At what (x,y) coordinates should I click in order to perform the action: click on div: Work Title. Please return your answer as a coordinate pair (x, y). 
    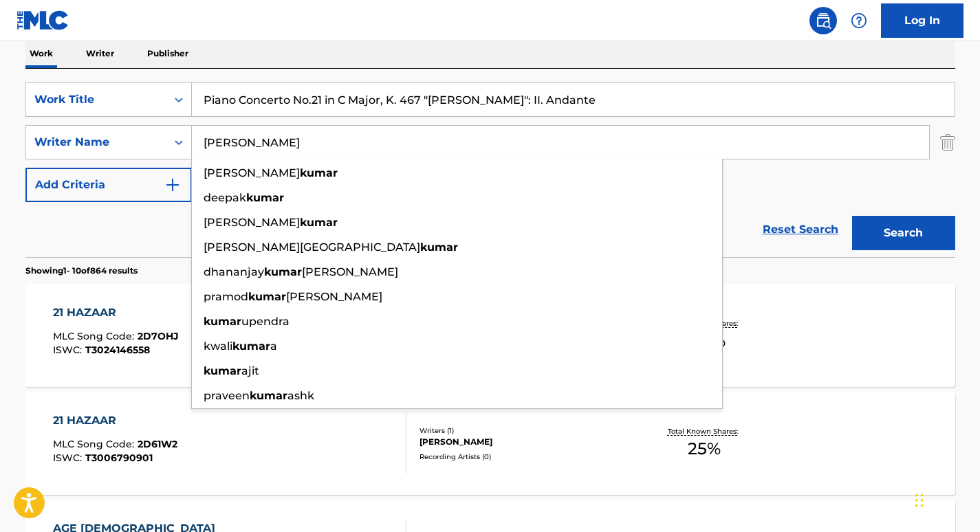
    Looking at the image, I should click on (96, 100).